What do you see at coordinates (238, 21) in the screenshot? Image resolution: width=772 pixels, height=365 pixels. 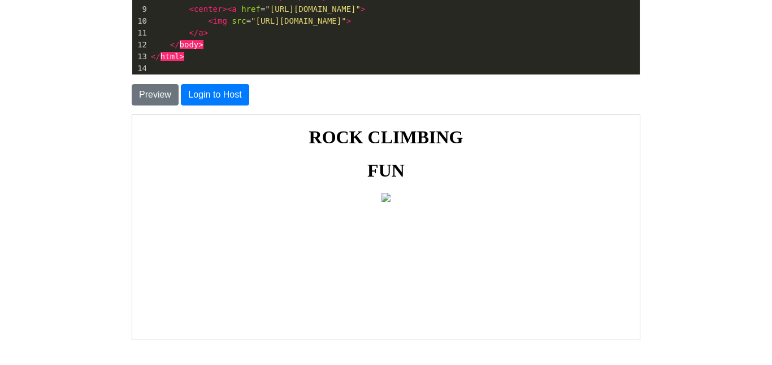 I see `span: src` at bounding box center [238, 21].